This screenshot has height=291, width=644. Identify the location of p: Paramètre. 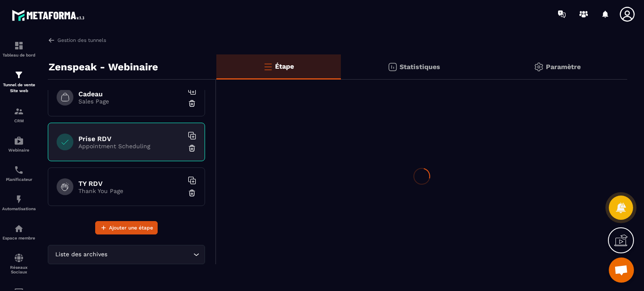
(563, 67).